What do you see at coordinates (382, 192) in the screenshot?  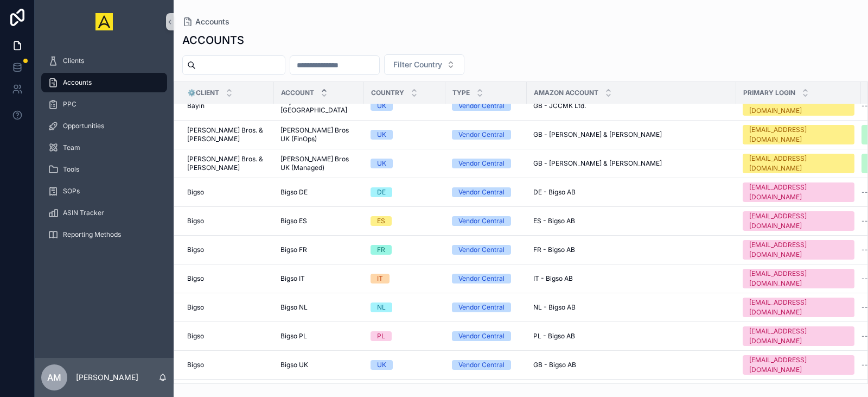 I see `div: DE` at bounding box center [382, 192].